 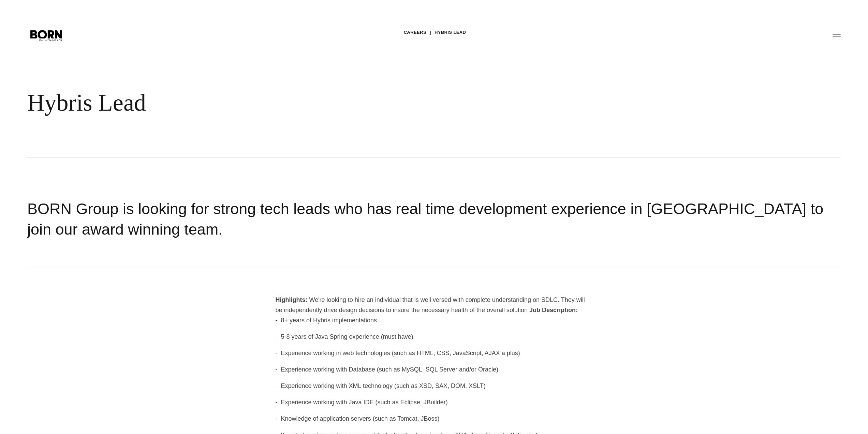 I want to click on span: Experience working with Java IDE (such as Eclipse, JBuilder), so click(x=364, y=402).